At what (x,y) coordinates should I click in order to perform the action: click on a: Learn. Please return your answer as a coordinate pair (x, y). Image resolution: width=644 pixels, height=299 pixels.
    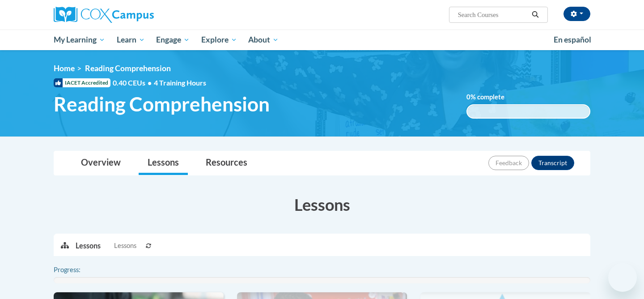
    Looking at the image, I should click on (131, 40).